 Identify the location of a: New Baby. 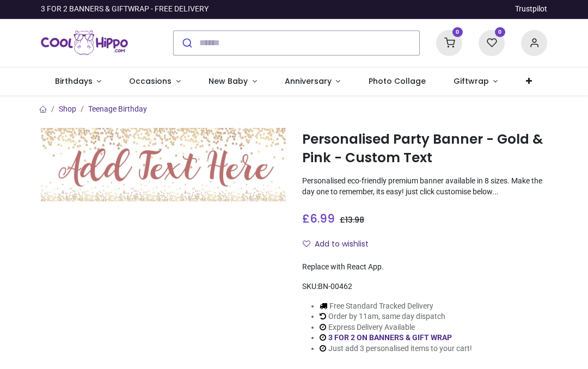
(233, 81).